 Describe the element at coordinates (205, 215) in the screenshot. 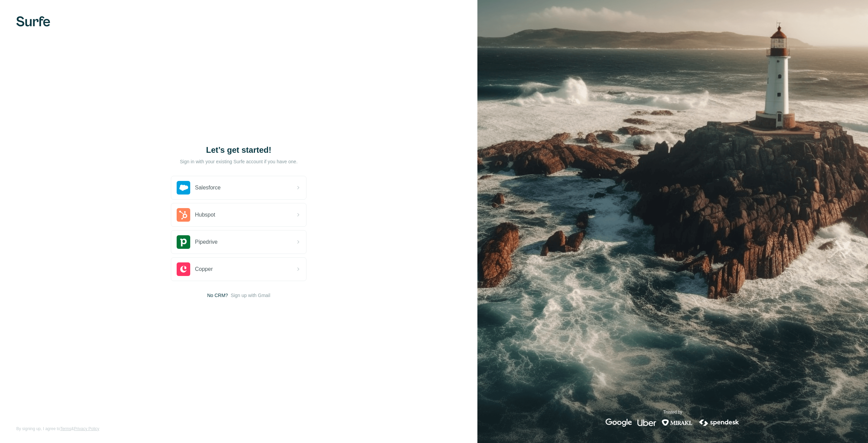

I see `span: Hubspot` at that location.